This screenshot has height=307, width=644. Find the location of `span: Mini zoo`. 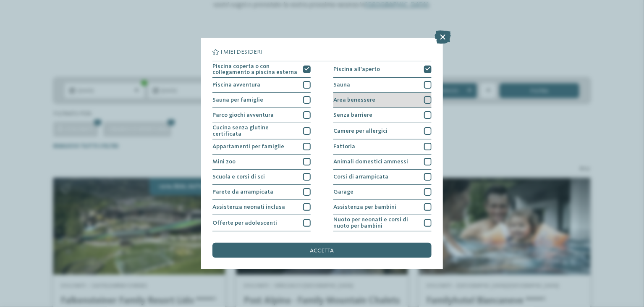

span: Mini zoo is located at coordinates (224, 162).